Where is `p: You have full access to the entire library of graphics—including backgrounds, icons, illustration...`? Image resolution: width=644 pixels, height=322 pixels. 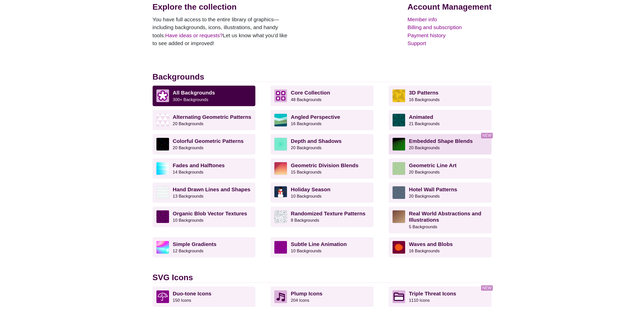
p: You have full access to the entire library of graphics—including backgrounds, icons, illustration... is located at coordinates (222, 32).